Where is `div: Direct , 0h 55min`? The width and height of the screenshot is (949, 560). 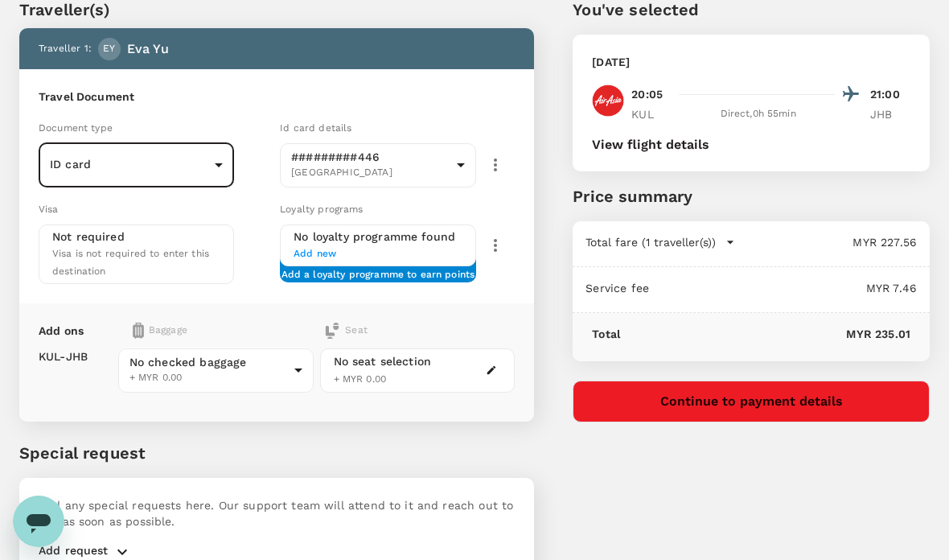
div: Direct , 0h 55min is located at coordinates (757, 114).